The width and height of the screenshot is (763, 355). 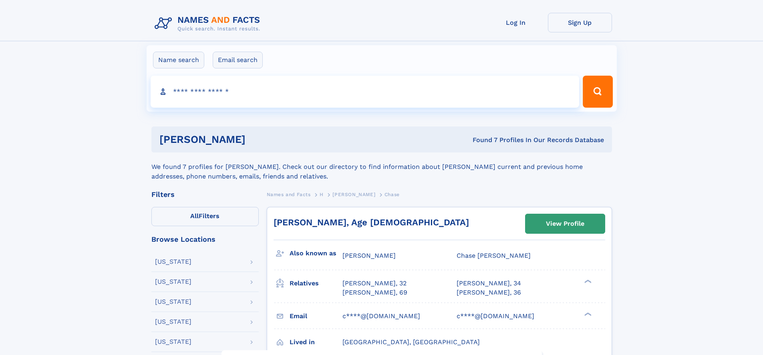 What do you see at coordinates (322, 194) in the screenshot?
I see `a: H` at bounding box center [322, 194].